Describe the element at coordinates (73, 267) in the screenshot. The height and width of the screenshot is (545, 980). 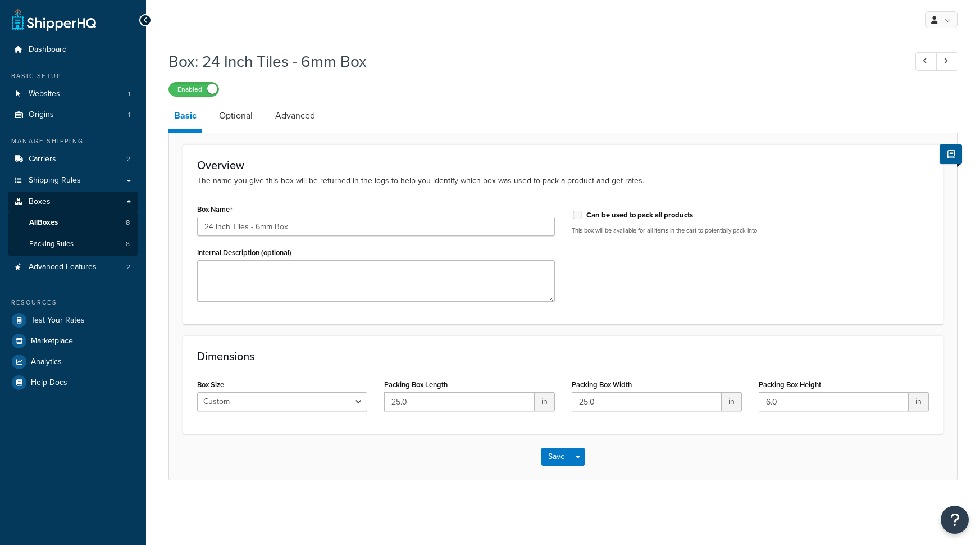
I see `a: Advanced Features2` at that location.